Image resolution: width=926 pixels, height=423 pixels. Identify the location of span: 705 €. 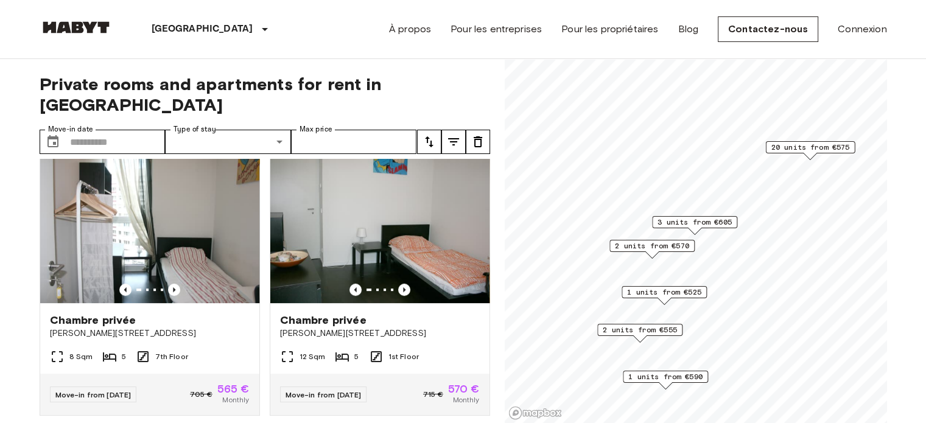
(201, 395).